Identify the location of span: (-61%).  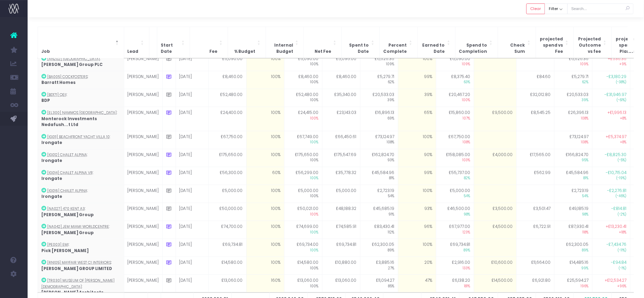
(611, 100).